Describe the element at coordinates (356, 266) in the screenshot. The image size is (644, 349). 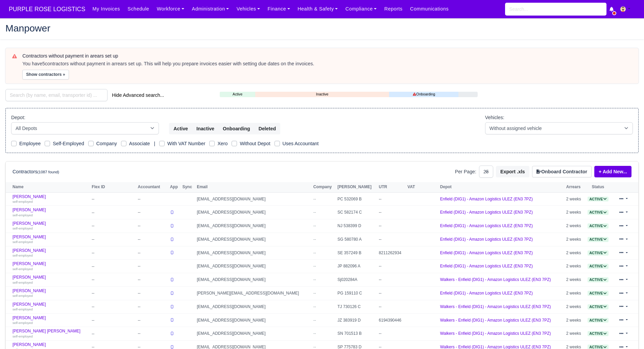
I see `td: JP 882096 A` at that location.